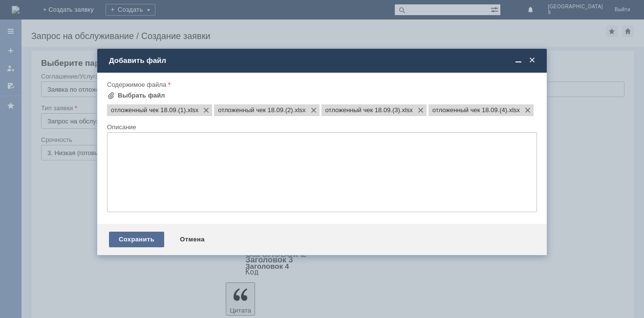 This screenshot has width=644, height=318. I want to click on div: Доброе утро! Удалите отложенные чеки., so click(73, 8).